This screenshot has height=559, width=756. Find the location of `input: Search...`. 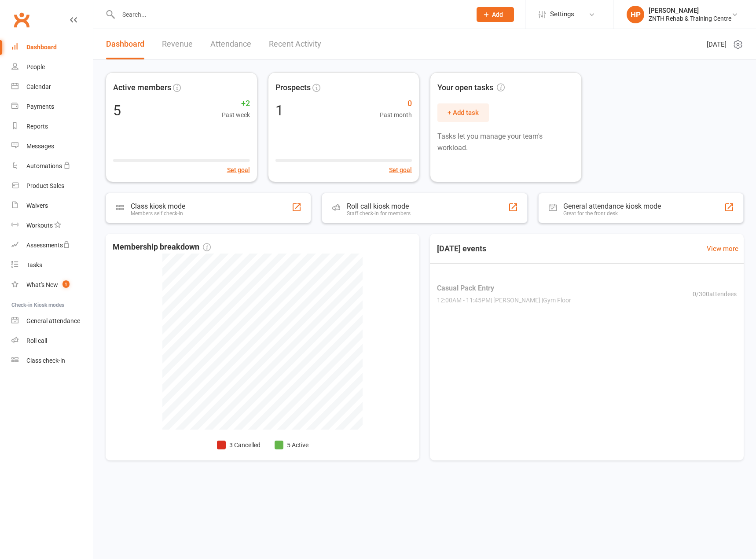

input: Search... is located at coordinates (291, 15).